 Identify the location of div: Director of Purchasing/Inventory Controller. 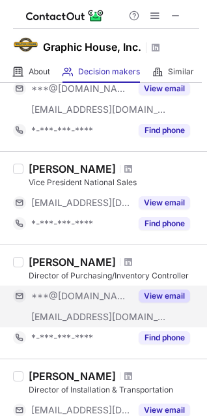
(114, 276).